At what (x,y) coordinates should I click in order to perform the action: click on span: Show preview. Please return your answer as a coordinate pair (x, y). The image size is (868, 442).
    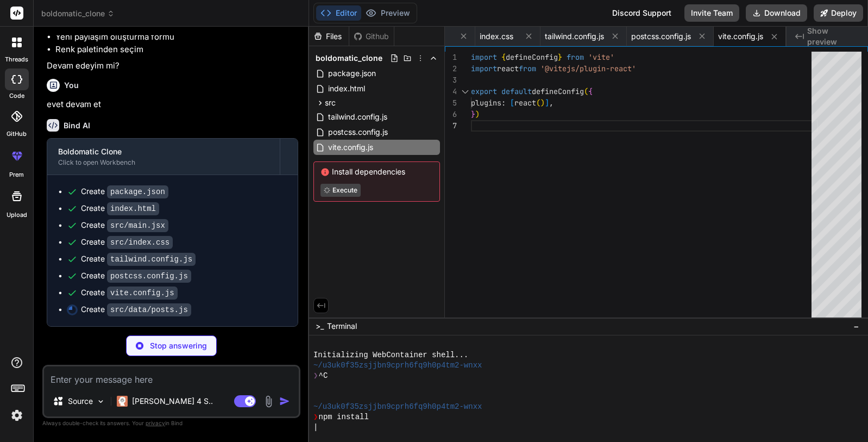
    Looking at the image, I should click on (833, 36).